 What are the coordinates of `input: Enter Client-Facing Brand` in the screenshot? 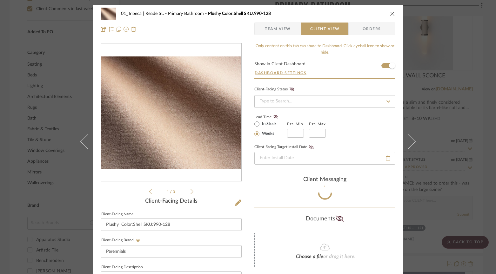 It's located at (171, 252).